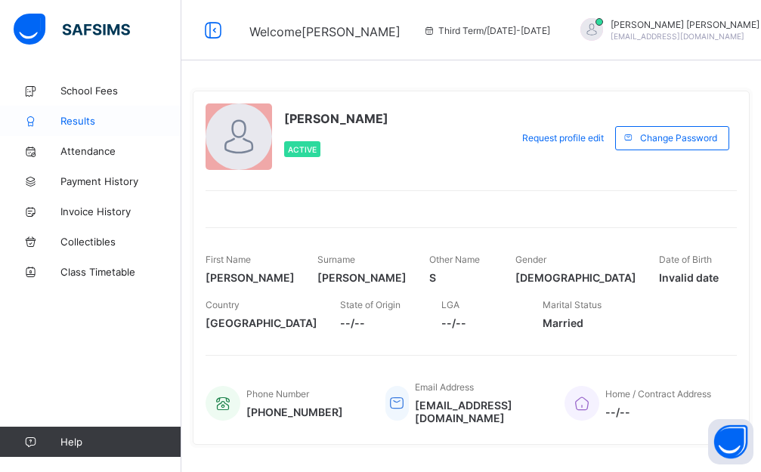  What do you see at coordinates (228, 259) in the screenshot?
I see `span: First Name` at bounding box center [228, 259].